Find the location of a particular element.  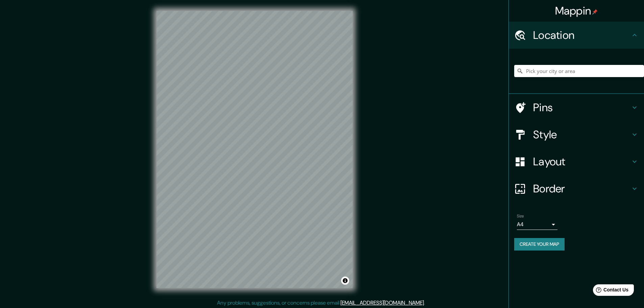

div: A4 is located at coordinates (537, 225).